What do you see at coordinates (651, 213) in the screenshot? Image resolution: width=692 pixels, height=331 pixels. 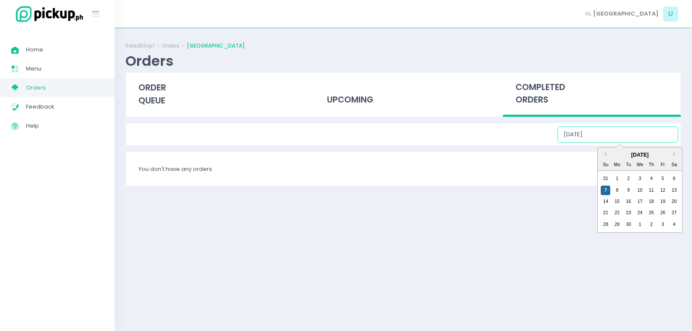 I see `div: day-25` at bounding box center [651, 213].